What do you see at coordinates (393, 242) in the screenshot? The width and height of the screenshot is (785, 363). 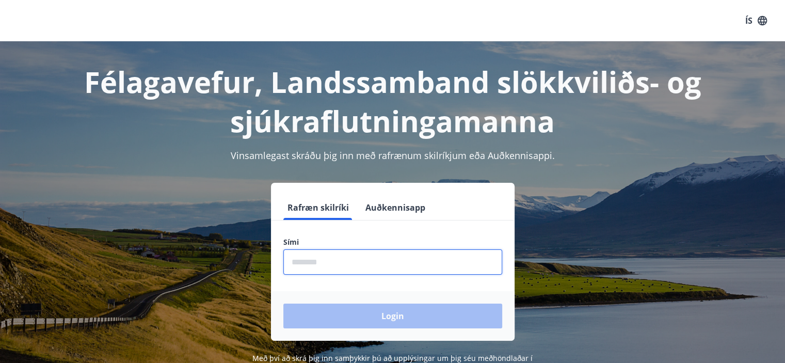 I see `label: Sími` at bounding box center [393, 242].